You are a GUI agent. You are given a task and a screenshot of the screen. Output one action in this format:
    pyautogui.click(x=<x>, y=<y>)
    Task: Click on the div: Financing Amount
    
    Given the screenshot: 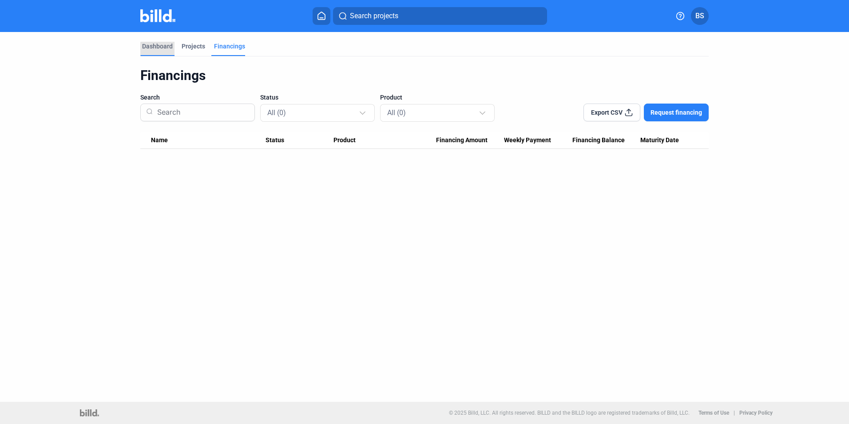 What is the action you would take?
    pyautogui.click(x=470, y=140)
    